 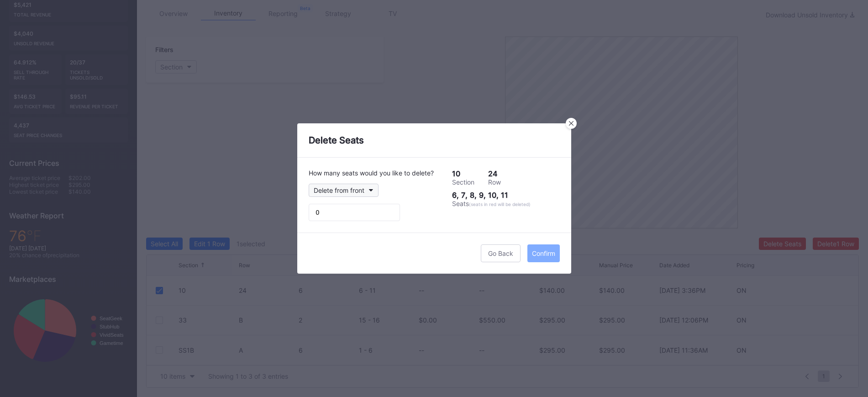 What do you see at coordinates (463, 182) in the screenshot?
I see `div: Section` at bounding box center [463, 182].